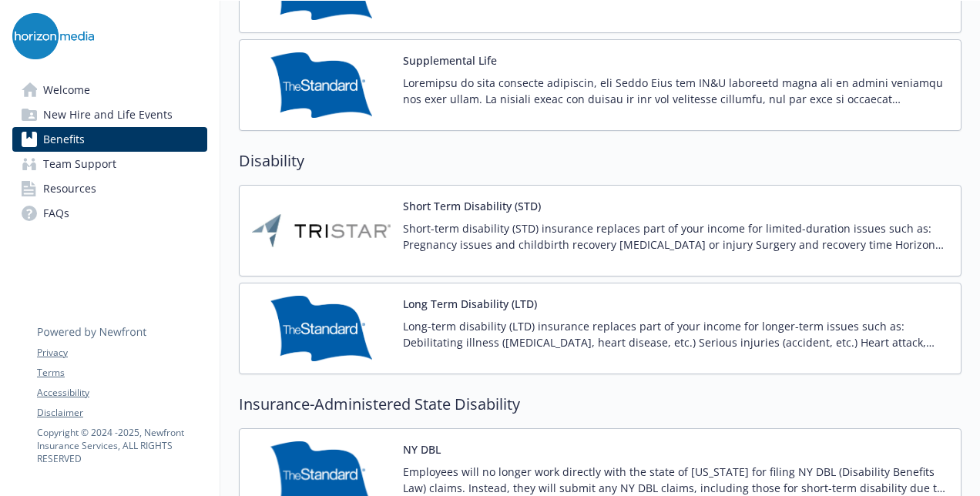  Describe the element at coordinates (108, 115) in the screenshot. I see `span: New Hire and Life Events` at that location.